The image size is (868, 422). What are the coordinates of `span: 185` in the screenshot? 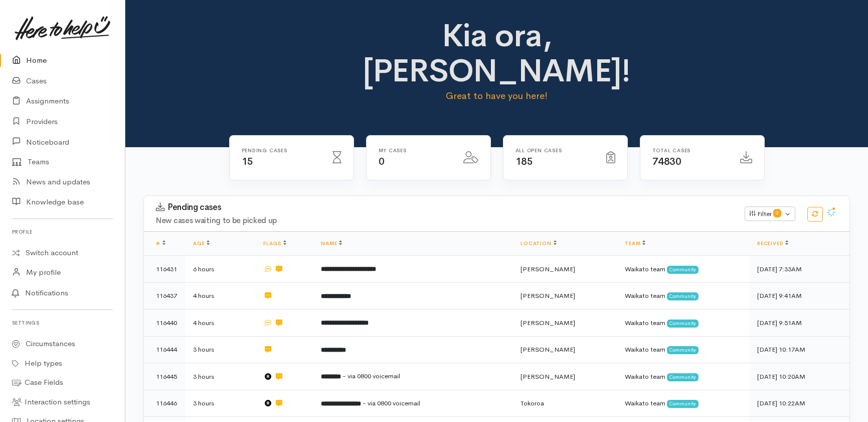 It's located at (524, 161).